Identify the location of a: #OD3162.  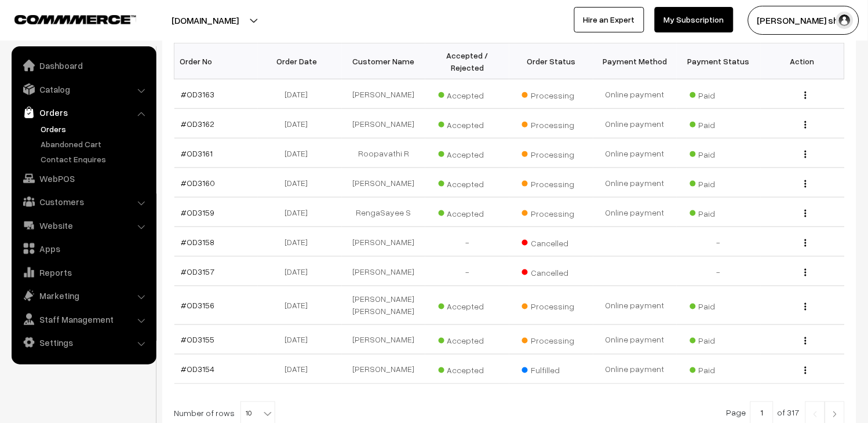
(198, 124).